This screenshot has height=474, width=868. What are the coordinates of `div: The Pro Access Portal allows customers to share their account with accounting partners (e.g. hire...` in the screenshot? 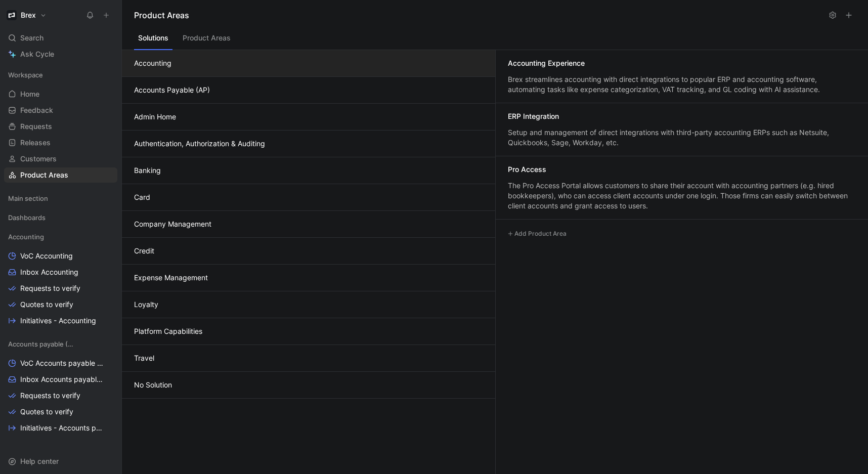 It's located at (682, 195).